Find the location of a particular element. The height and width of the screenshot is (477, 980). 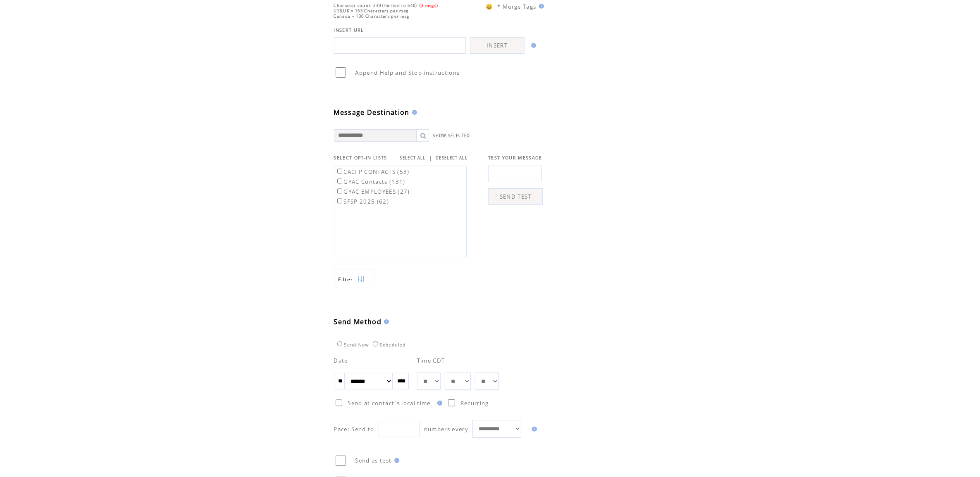

a: SELECT ALL is located at coordinates (413, 158).